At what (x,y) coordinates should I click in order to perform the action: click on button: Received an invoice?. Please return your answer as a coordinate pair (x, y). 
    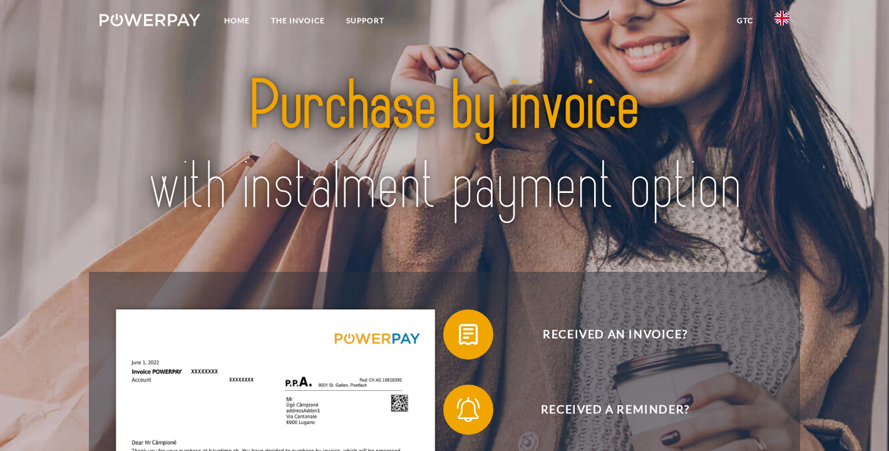
    Looking at the image, I should click on (606, 334).